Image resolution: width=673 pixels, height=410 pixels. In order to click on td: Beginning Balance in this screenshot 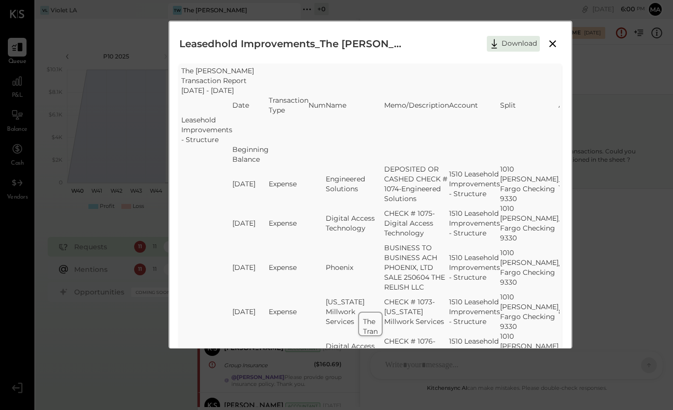, I will do `click(250, 154)`.